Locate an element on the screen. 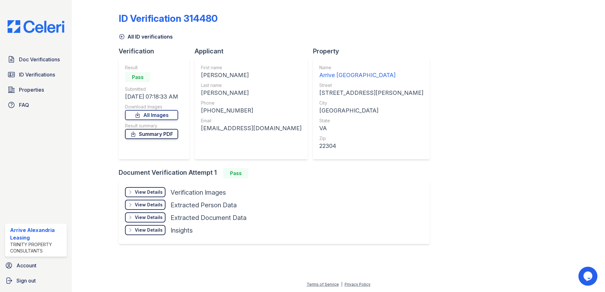 The image size is (605, 292). div: Street is located at coordinates (371, 85).